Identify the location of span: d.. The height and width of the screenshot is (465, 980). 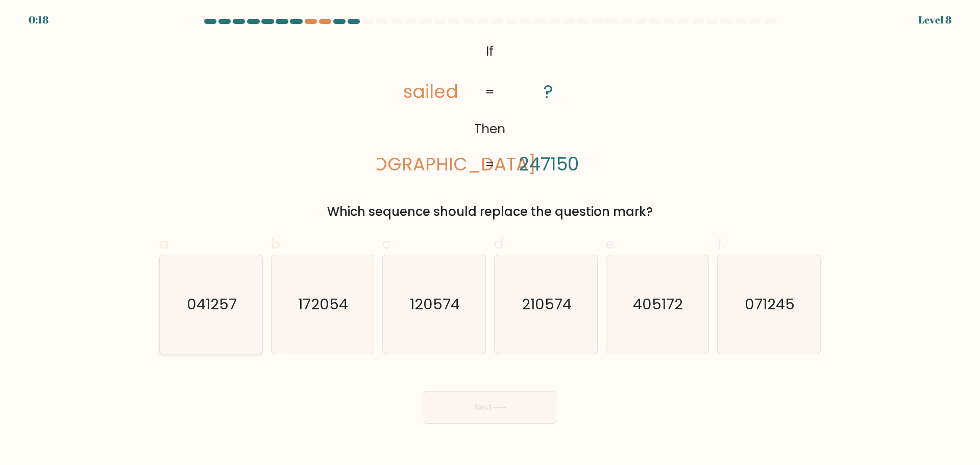
(500, 244).